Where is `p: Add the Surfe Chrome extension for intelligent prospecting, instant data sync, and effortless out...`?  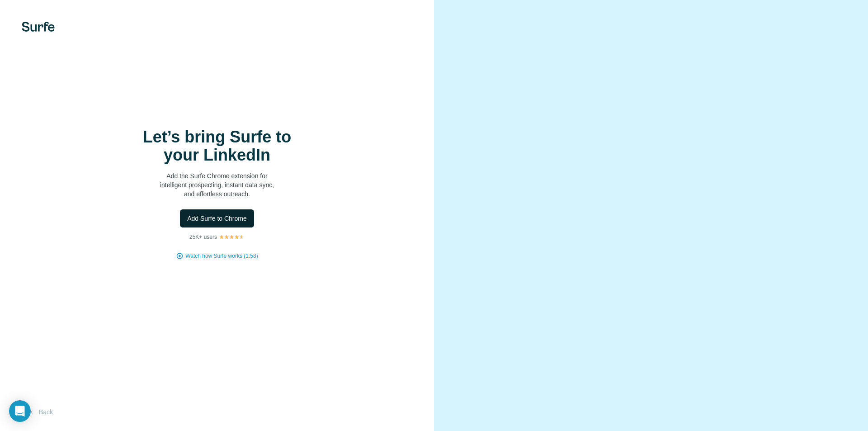 p: Add the Surfe Chrome extension for intelligent prospecting, instant data sync, and effortless out... is located at coordinates (217, 185).